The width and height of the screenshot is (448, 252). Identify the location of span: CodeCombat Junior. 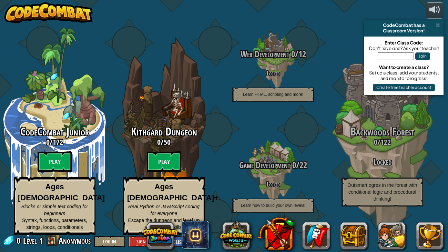
(54, 131).